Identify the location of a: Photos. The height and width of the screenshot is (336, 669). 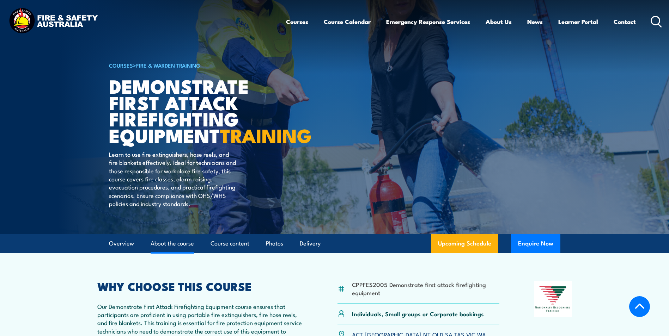
(274, 244).